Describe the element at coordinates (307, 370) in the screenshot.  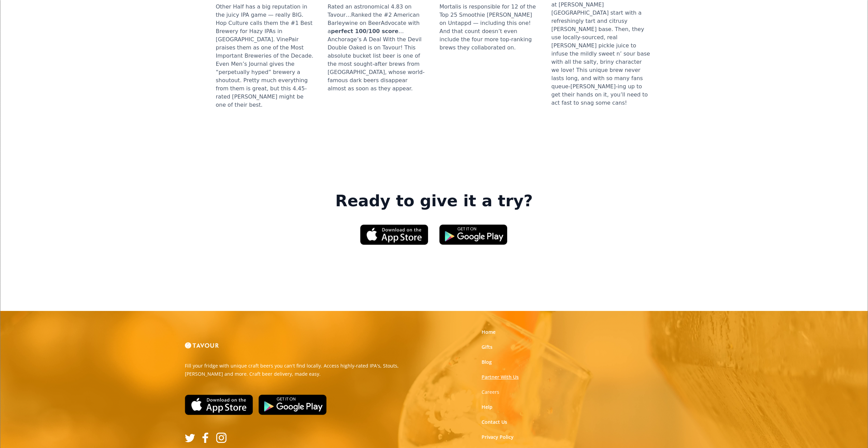
I see `p: Fill your fridge with unique craft beers you can't find locally. Access highly-rated IPA's, Stout...` at that location.